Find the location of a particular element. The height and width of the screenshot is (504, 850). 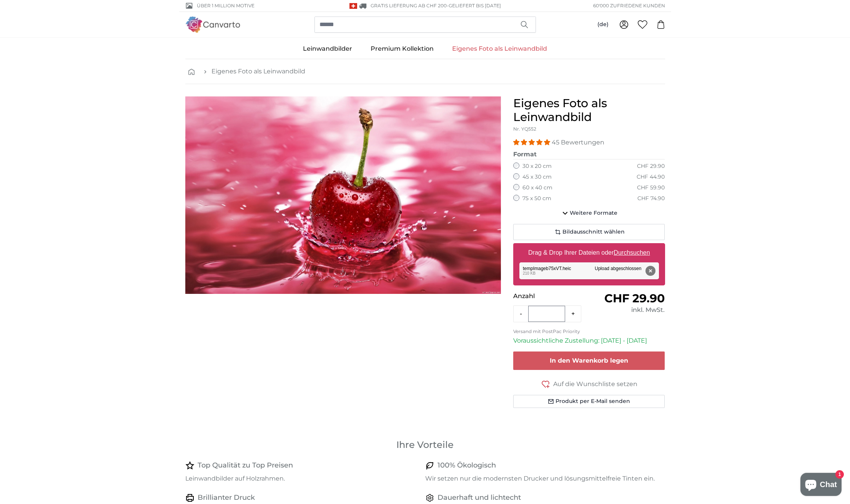

div: CHF 59.90 is located at coordinates (650, 188).